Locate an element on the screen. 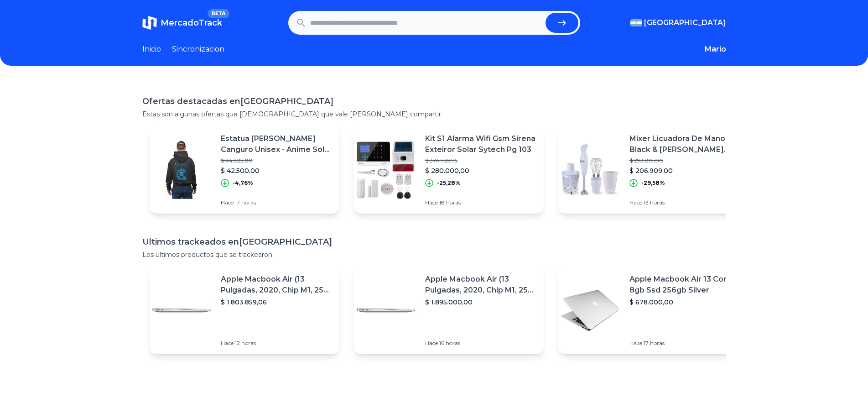 The width and height of the screenshot is (868, 408). p: Hace 16 horas is located at coordinates (481, 343).